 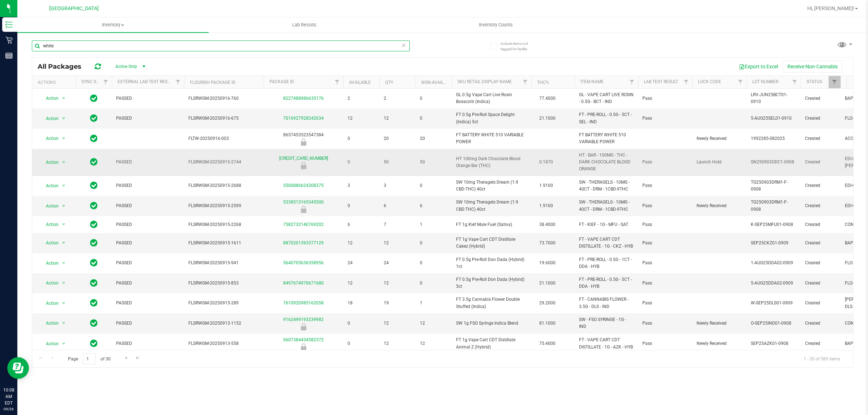 I want to click on span: FT 0.5g Pre-Roll Don Dada (Hybrid) 1ct, so click(x=492, y=264).